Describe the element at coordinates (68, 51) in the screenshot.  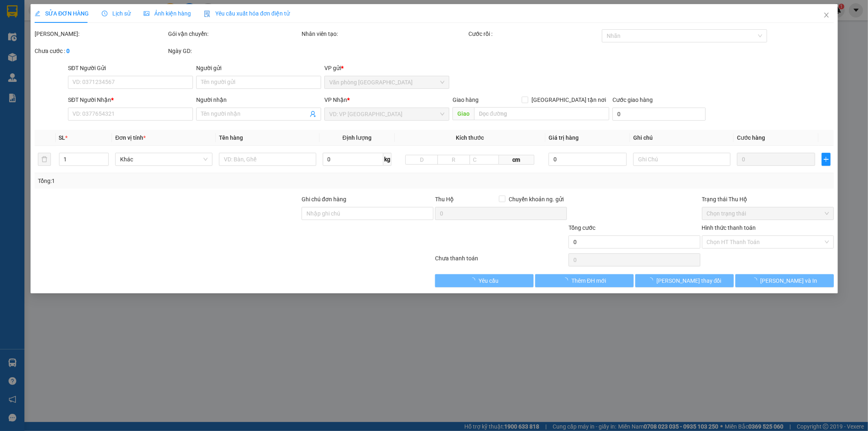
I see `b: 0` at that location.